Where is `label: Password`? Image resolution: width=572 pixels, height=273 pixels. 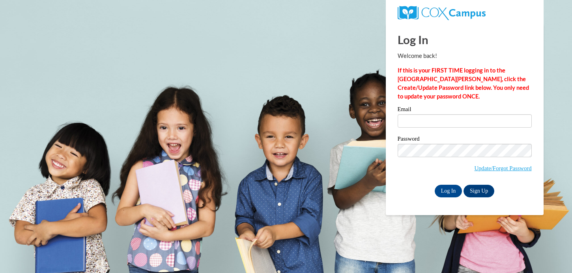 label: Password is located at coordinates (465, 140).